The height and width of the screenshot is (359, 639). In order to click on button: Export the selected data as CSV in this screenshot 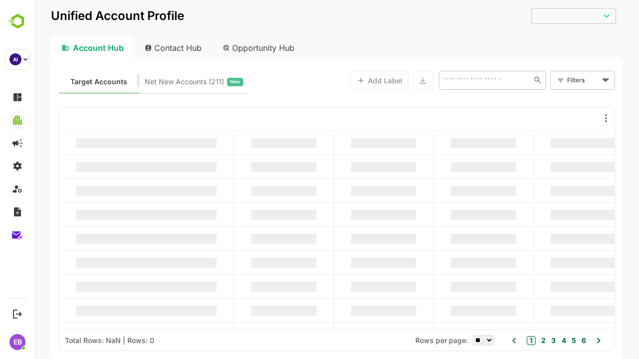, I will do `click(388, 80)`.